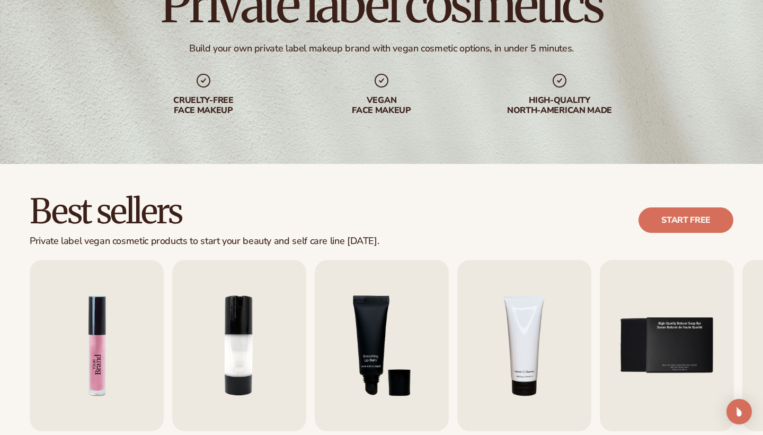  Describe the element at coordinates (204, 211) in the screenshot. I see `h2: Best sellers` at that location.